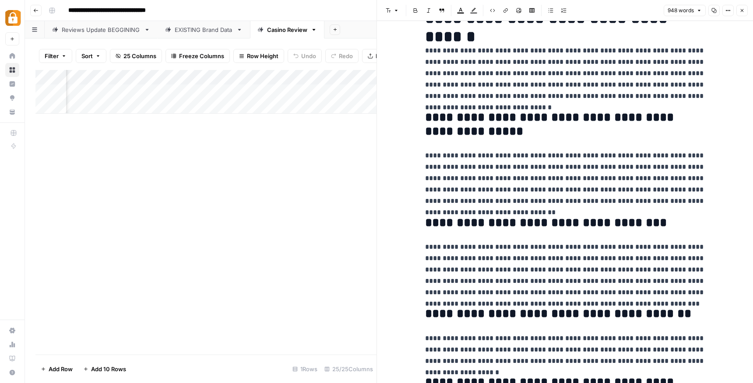  What do you see at coordinates (56, 369) in the screenshot?
I see `button: Add Row` at bounding box center [56, 369].